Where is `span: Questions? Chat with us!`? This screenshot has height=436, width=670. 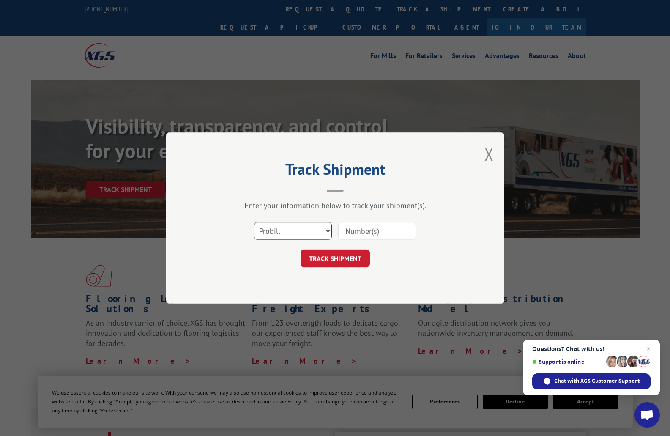 span: Questions? Chat with us! is located at coordinates (591, 349).